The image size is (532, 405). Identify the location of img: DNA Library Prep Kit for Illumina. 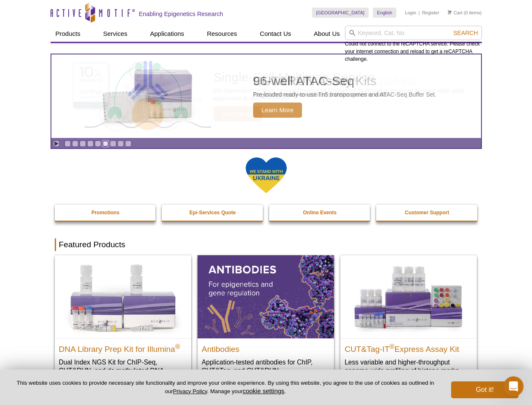
(123, 297).